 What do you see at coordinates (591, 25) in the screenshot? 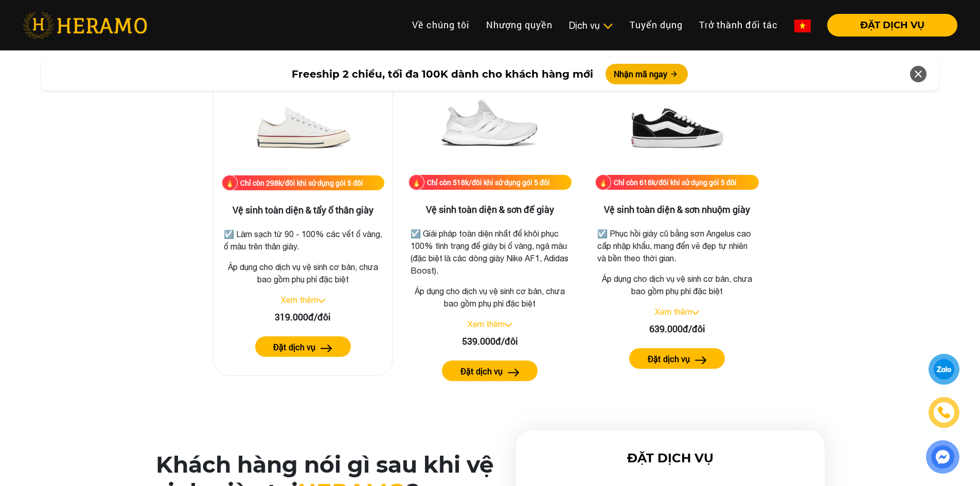
I see `div: Dịch vụ` at bounding box center [591, 25].